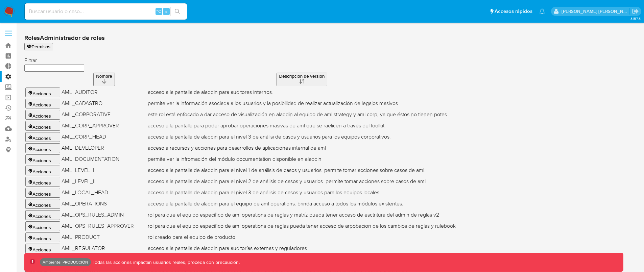 Image resolution: width=644 pixels, height=272 pixels. What do you see at coordinates (542, 11) in the screenshot?
I see `a: Notificaciones` at bounding box center [542, 11].